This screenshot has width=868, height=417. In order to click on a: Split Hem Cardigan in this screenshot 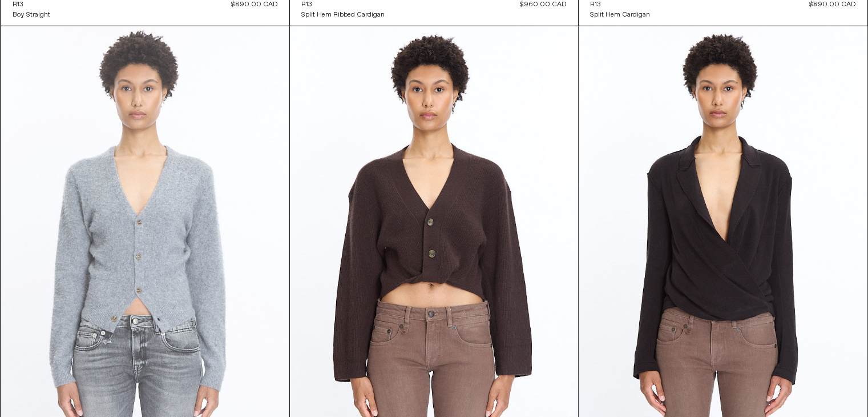, I will do `click(620, 15)`.